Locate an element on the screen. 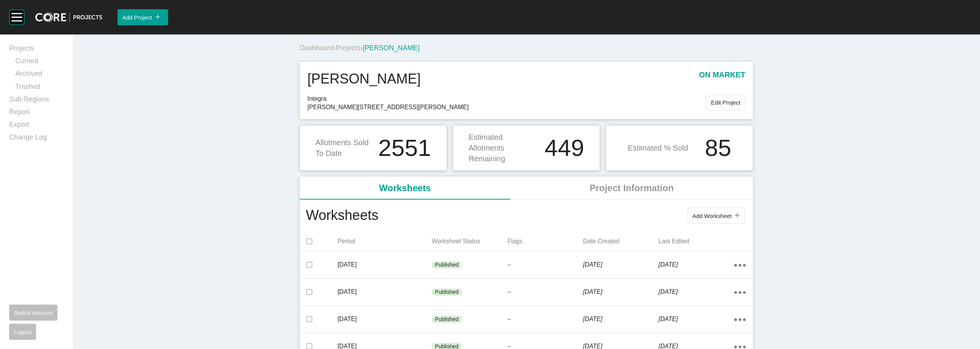  button: Switch Account is located at coordinates (33, 312).